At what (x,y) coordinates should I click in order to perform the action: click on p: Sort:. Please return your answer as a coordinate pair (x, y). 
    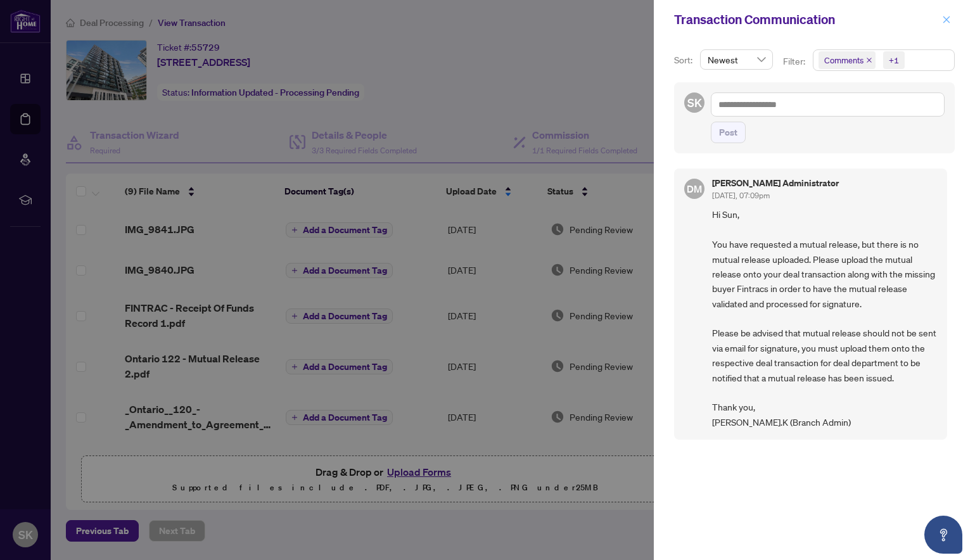
    Looking at the image, I should click on (685, 60).